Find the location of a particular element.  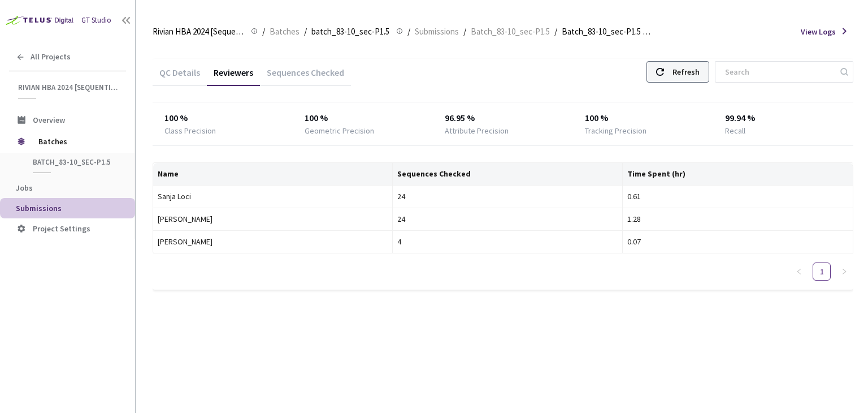

div: Recall is located at coordinates (735, 131).